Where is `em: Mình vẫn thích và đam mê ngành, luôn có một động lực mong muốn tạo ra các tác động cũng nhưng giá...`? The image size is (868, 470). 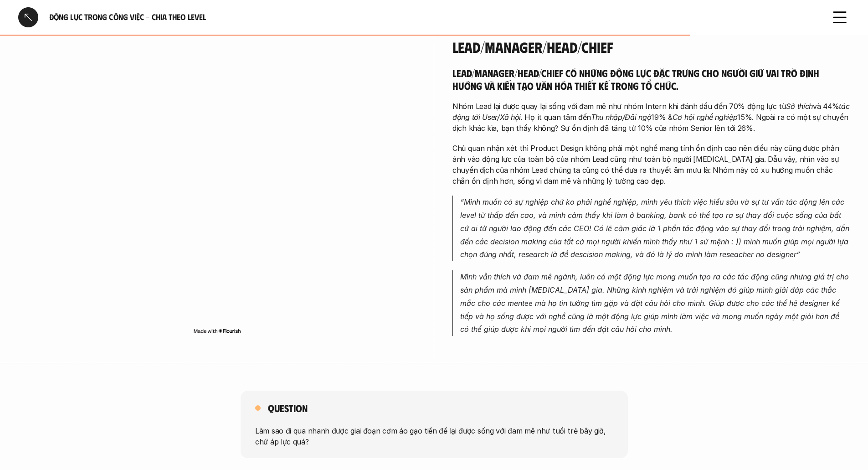 em: Mình vẫn thích và đam mê ngành, luôn có một động lực mong muốn tạo ra các tác động cũng nhưng giá... is located at coordinates (656, 303).